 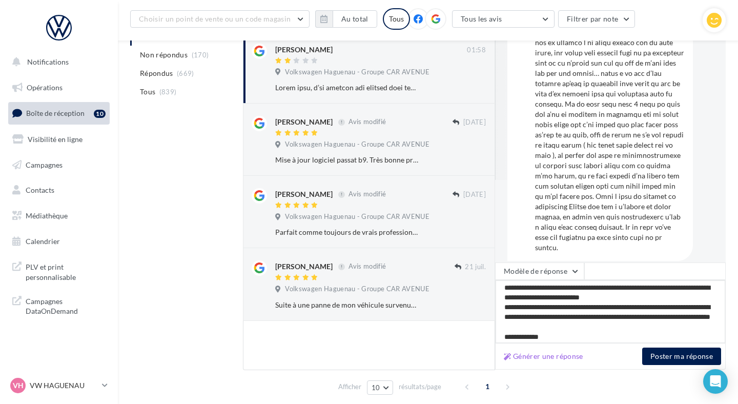 I want to click on span: Campagnes DataOnDemand, so click(x=66, y=305).